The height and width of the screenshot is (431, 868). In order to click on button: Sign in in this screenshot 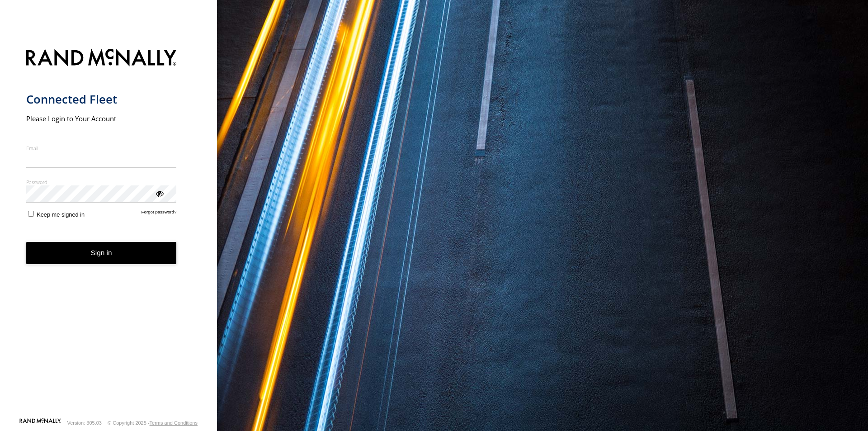, I will do `click(101, 252)`.